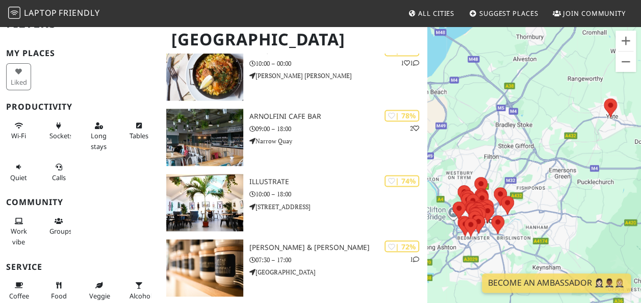 This screenshot has height=303, width=641. What do you see at coordinates (338, 129) in the screenshot?
I see `p: 09:00 – 18:00` at bounding box center [338, 129].